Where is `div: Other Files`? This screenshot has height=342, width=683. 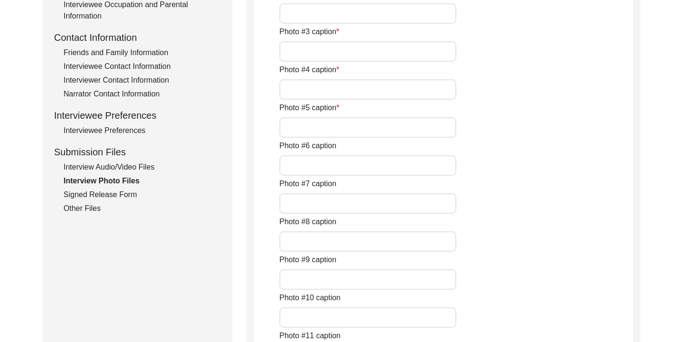
div: Other Files is located at coordinates (142, 208).